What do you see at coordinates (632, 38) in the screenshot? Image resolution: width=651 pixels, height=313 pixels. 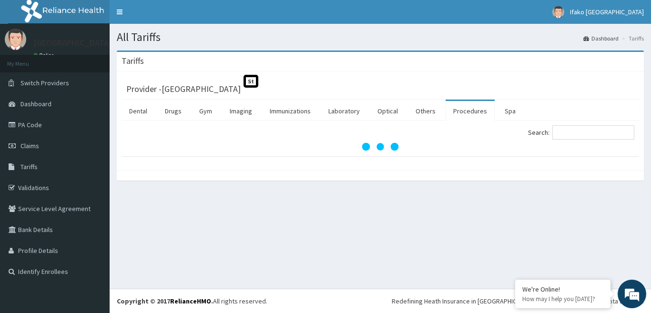 I see `li: Tariffs` at bounding box center [632, 38].